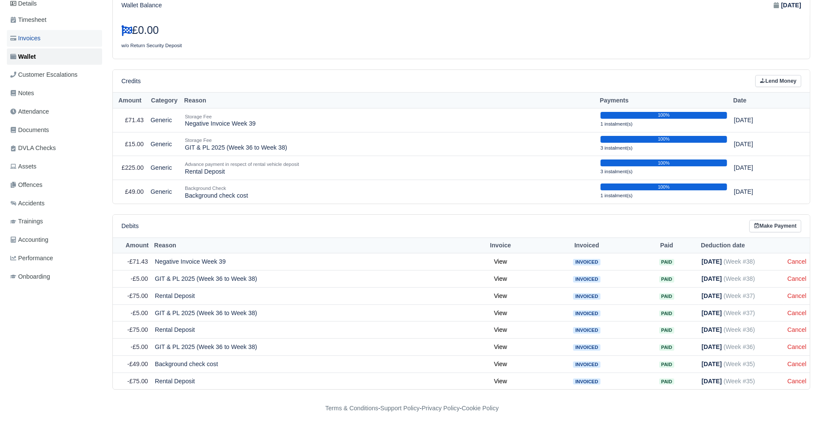  What do you see at coordinates (130, 168) in the screenshot?
I see `td: £225.00` at bounding box center [130, 168].